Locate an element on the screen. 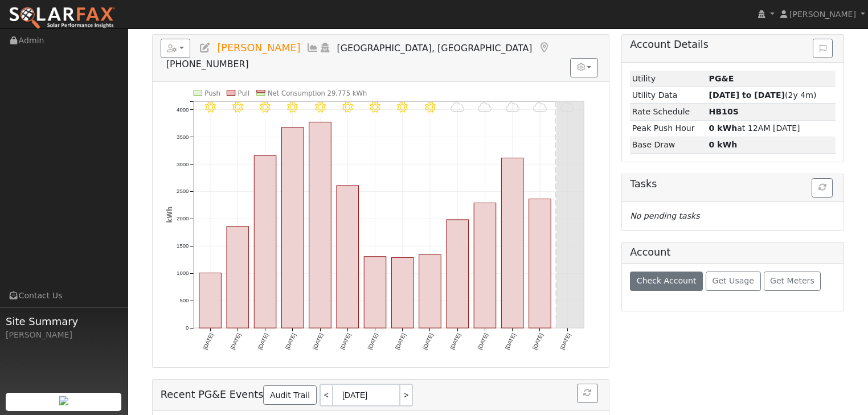 Image resolution: width=868 pixels, height=415 pixels. text: 2500 is located at coordinates (182, 191).